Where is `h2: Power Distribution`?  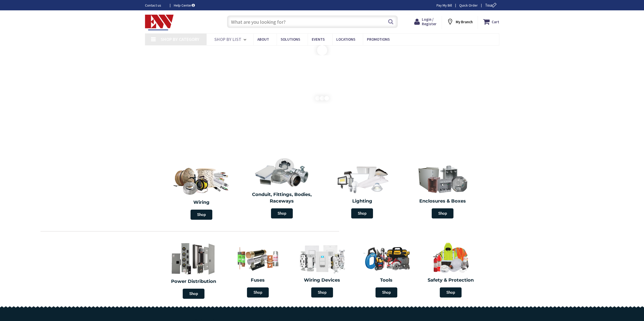
h2: Power Distribution is located at coordinates (193, 282).